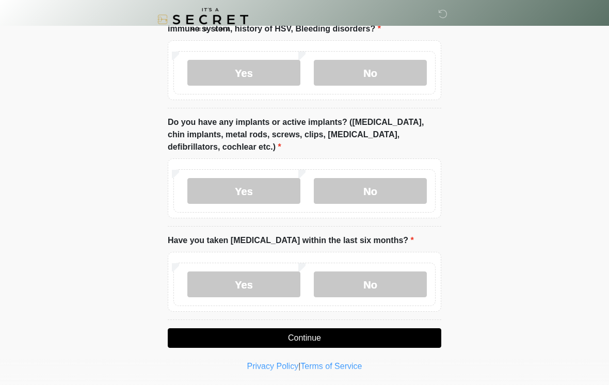 Image resolution: width=609 pixels, height=385 pixels. Describe the element at coordinates (304, 338) in the screenshot. I see `button: Continue` at that location.